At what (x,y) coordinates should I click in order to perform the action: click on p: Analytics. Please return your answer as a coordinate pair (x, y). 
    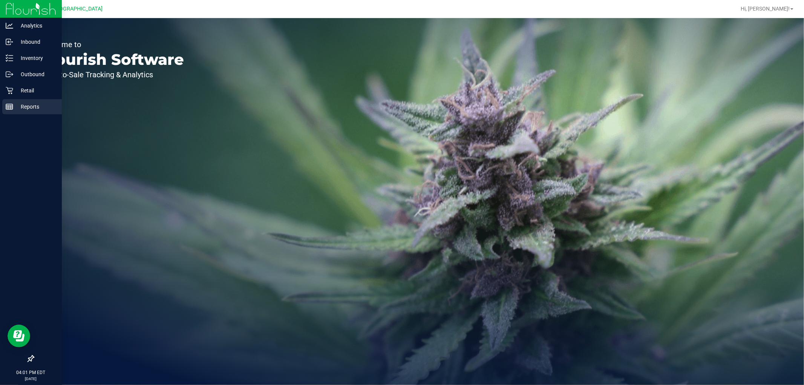
    Looking at the image, I should click on (36, 26).